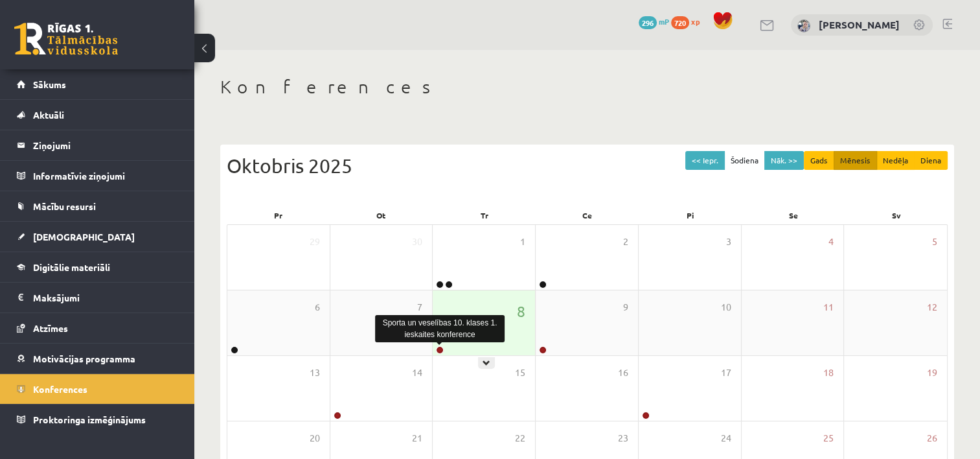 Image resolution: width=980 pixels, height=459 pixels. Describe the element at coordinates (587, 165) in the screenshot. I see `div: Oktobris 2025` at that location.